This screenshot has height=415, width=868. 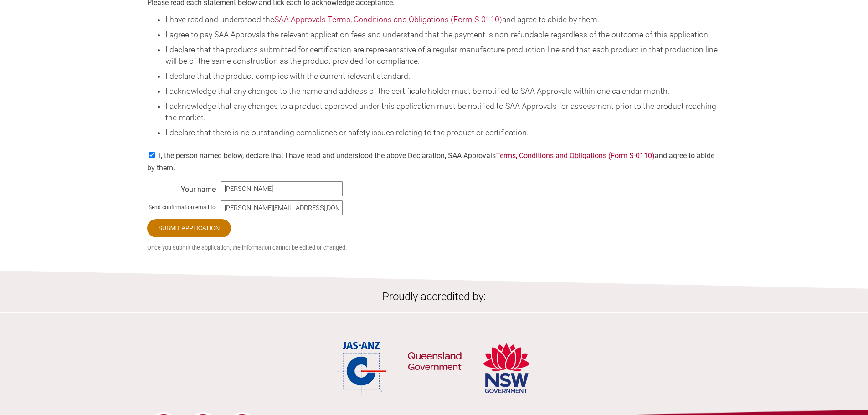 I want to click on li: I acknowledge that any changes to a product approved under this application must be notified to S..., so click(x=444, y=112).